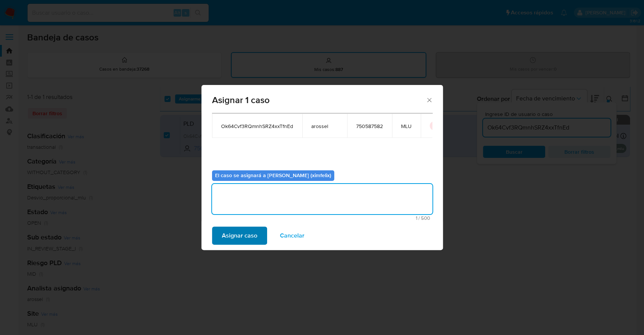 This screenshot has width=644, height=335. What do you see at coordinates (429, 100) in the screenshot?
I see `button: Cerrar ventana` at bounding box center [429, 100].